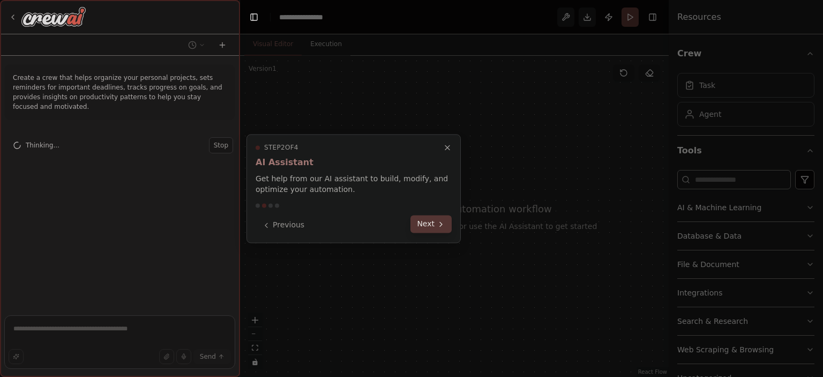 The image size is (823, 377). I want to click on button: Next, so click(431, 224).